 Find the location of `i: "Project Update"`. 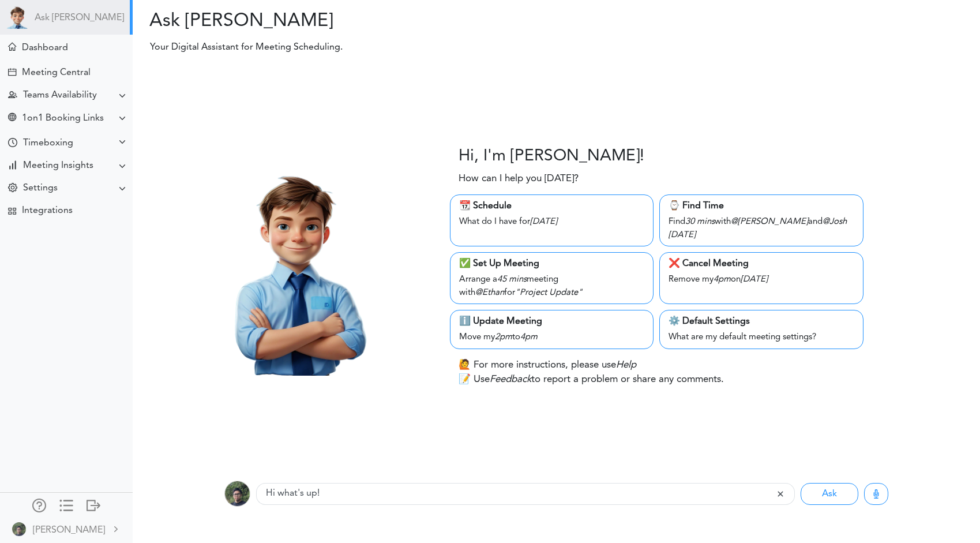

i: "Project Update" is located at coordinates (549, 293).